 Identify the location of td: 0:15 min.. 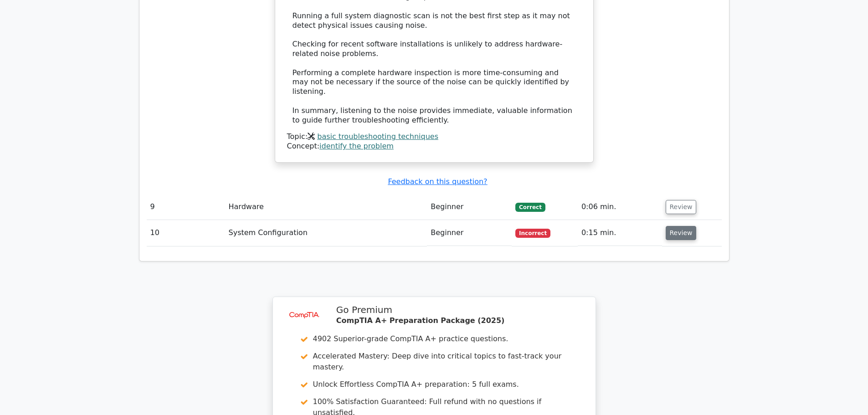
(620, 233).